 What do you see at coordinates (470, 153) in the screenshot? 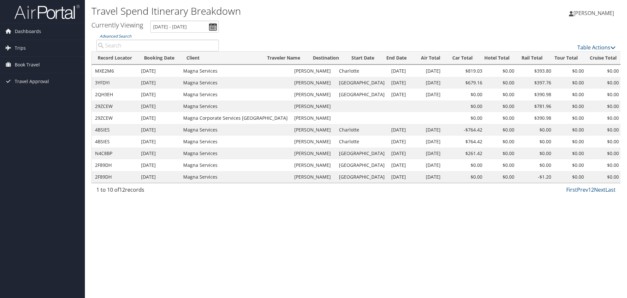
I see `td: $261.42` at bounding box center [470, 153].